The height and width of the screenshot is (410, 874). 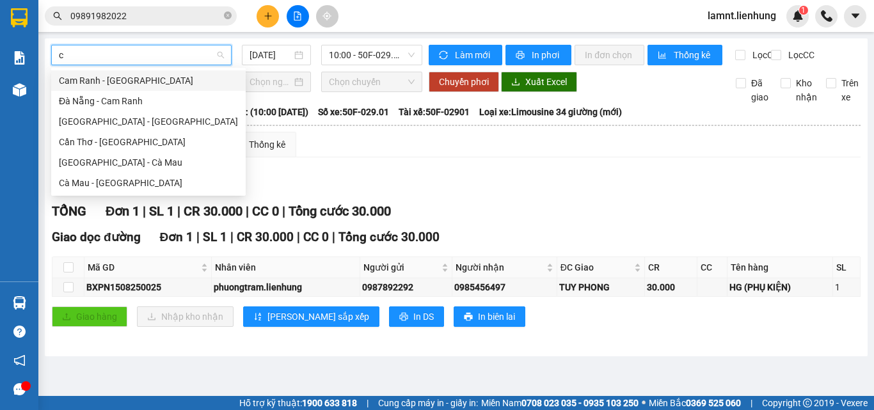 I want to click on span: Đã giao, so click(x=759, y=90).